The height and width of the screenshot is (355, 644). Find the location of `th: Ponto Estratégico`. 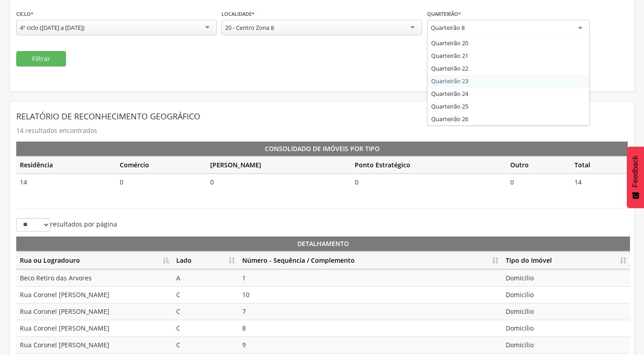

th: Ponto Estratégico is located at coordinates (429, 165).